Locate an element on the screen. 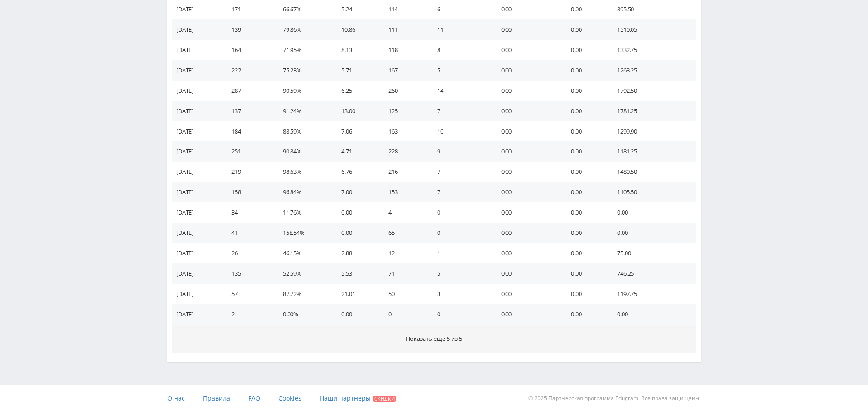  td: 137 is located at coordinates (248, 111).